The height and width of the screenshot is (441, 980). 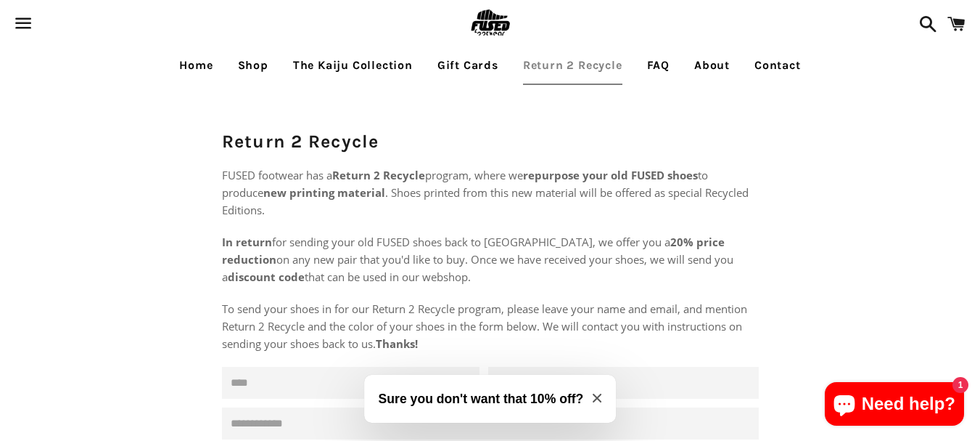 What do you see at coordinates (712, 65) in the screenshot?
I see `a: About` at bounding box center [712, 65].